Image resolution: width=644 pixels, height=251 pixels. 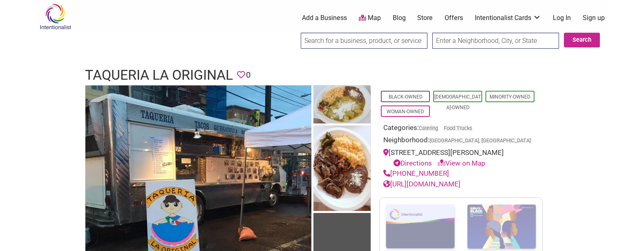 What do you see at coordinates (594, 18) in the screenshot?
I see `a: Sign up` at bounding box center [594, 18].